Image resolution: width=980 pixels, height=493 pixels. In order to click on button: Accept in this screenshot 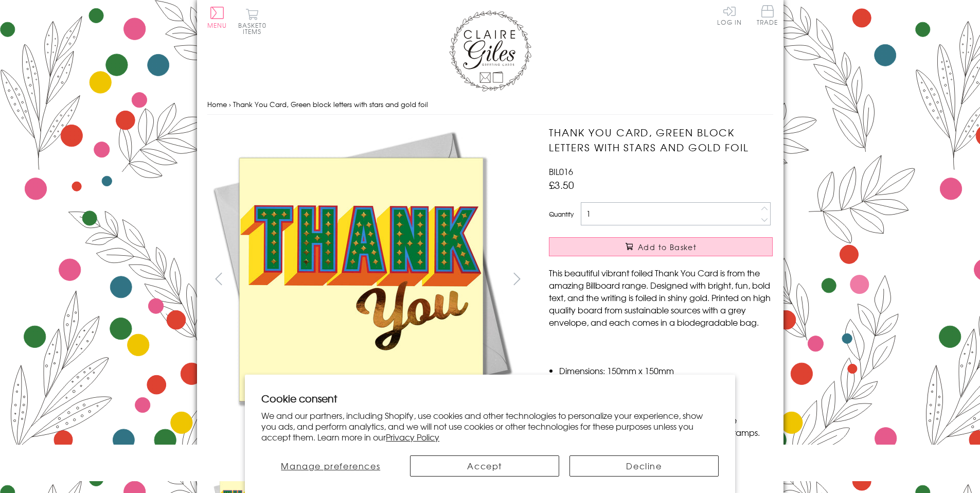, I will do `click(484, 466)`.